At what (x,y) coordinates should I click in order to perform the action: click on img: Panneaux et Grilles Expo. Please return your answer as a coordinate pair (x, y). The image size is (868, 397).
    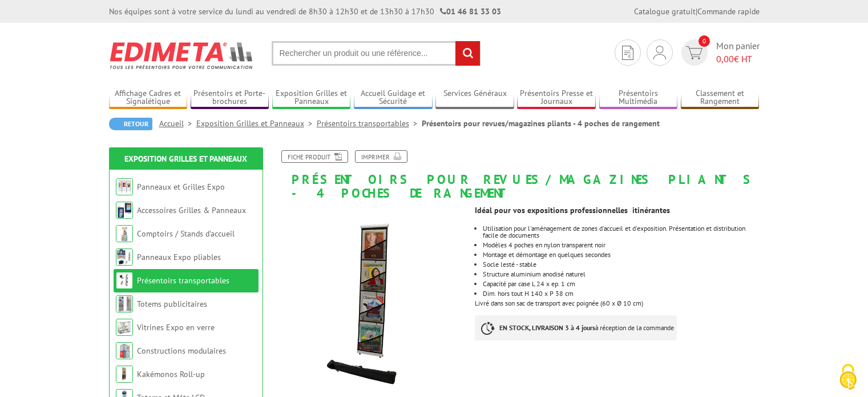
    Looking at the image, I should click on (124, 187).